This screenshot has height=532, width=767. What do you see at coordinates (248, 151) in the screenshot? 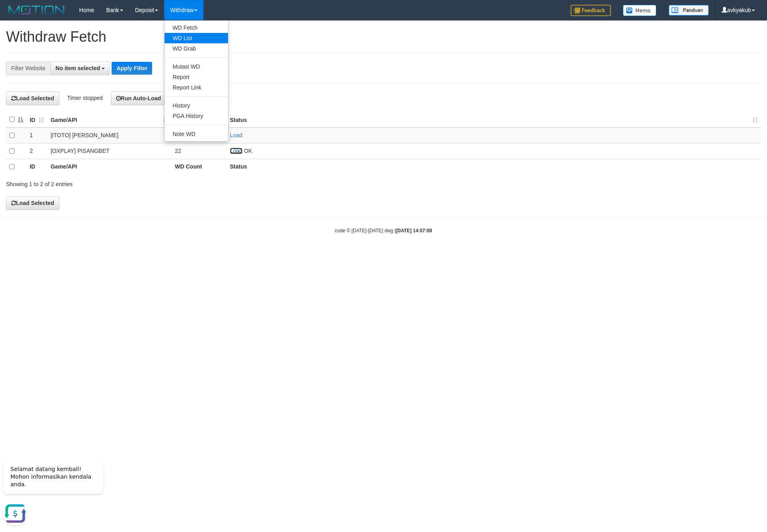
I see `span: OK` at bounding box center [248, 151].